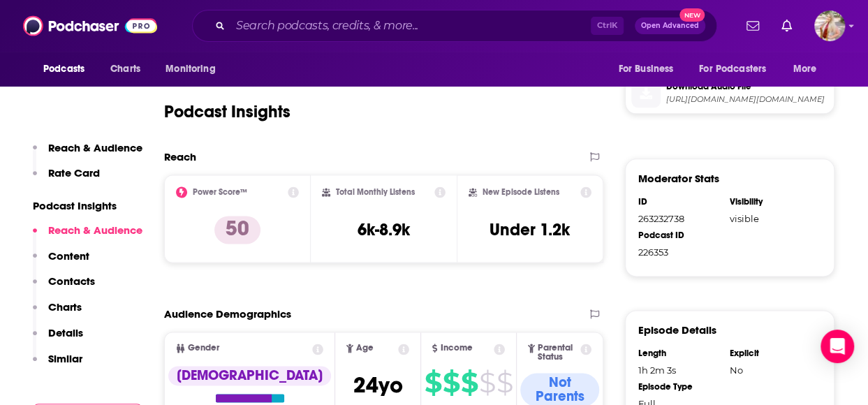  I want to click on span: Gender, so click(203, 348).